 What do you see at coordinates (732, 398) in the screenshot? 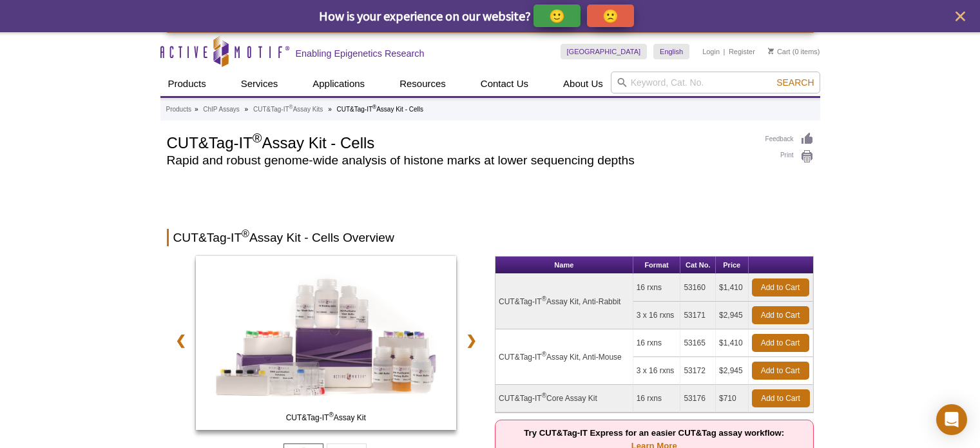
I see `td: $710` at bounding box center [732, 398].